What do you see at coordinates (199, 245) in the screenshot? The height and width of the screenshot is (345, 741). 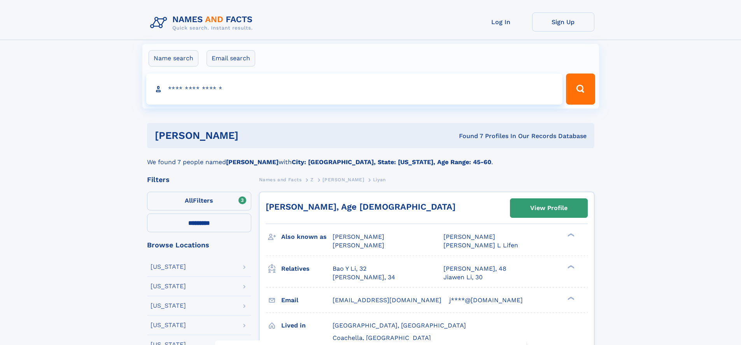 I see `div: Browse Locations` at bounding box center [199, 245].